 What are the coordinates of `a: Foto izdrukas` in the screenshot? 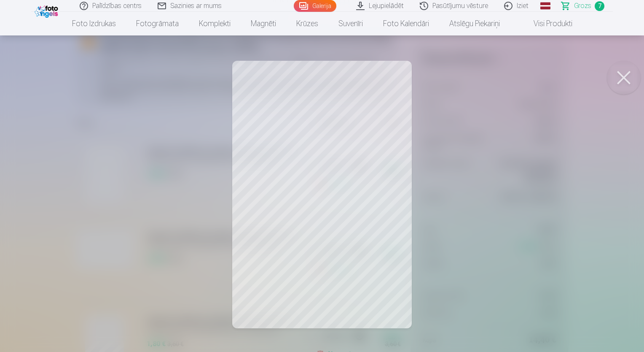 It's located at (94, 23).